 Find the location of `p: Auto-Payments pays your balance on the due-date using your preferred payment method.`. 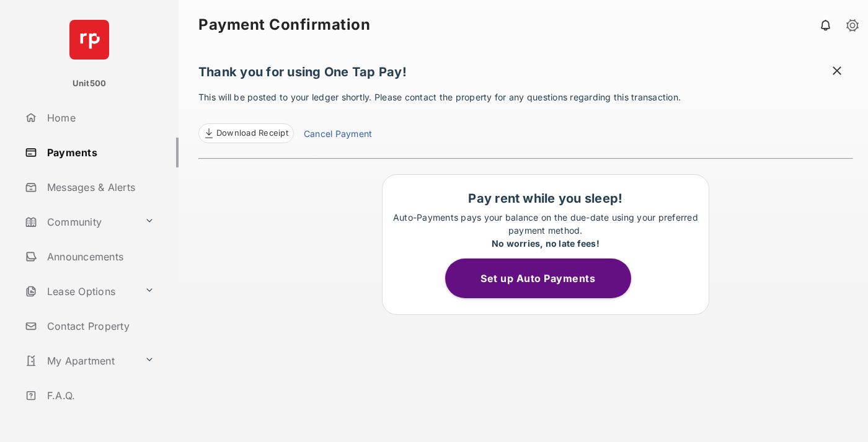

p: Auto-Payments pays your balance on the due-date using your preferred payment method. is located at coordinates (546, 230).